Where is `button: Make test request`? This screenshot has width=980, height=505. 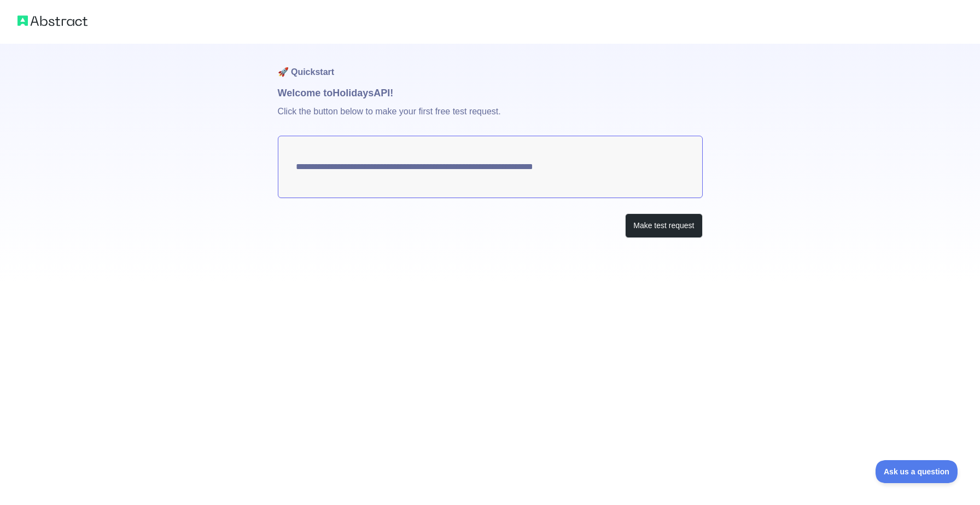 button: Make test request is located at coordinates (663, 225).